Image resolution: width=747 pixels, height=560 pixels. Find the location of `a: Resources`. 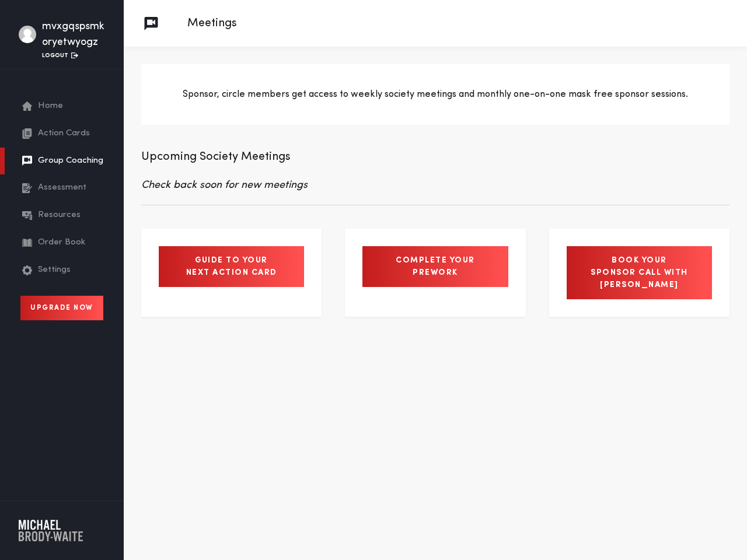

a: Resources is located at coordinates (64, 215).